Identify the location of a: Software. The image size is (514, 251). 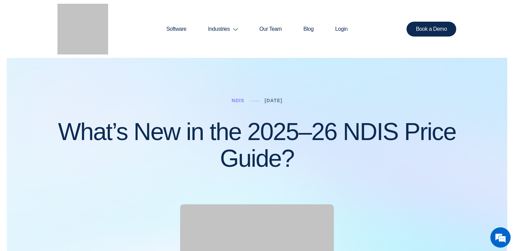
(176, 29).